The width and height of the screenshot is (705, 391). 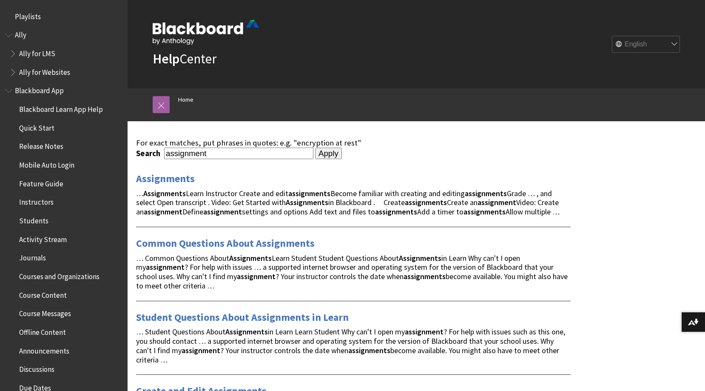 What do you see at coordinates (36, 201) in the screenshot?
I see `span: Instructors` at bounding box center [36, 201].